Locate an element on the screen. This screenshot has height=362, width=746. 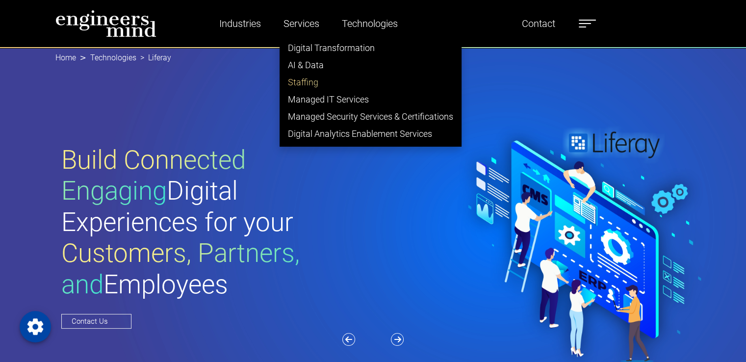
a: Digital Analytics Enablement Services is located at coordinates (370, 133).